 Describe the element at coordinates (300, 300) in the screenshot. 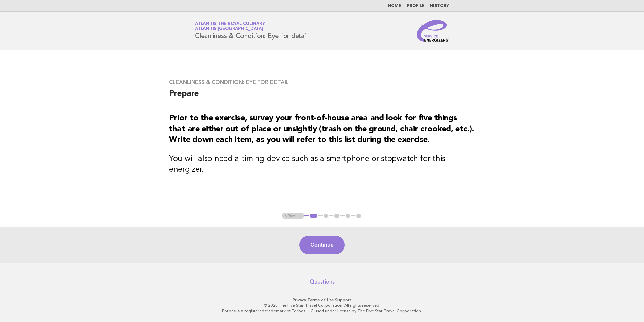

I see `a: Privacy` at that location.